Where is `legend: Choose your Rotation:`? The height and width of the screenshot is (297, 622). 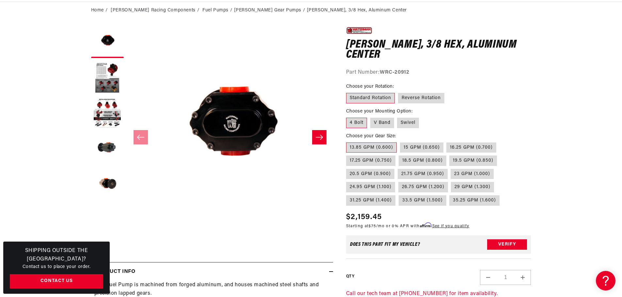
legend: Choose your Rotation: is located at coordinates (370, 87).